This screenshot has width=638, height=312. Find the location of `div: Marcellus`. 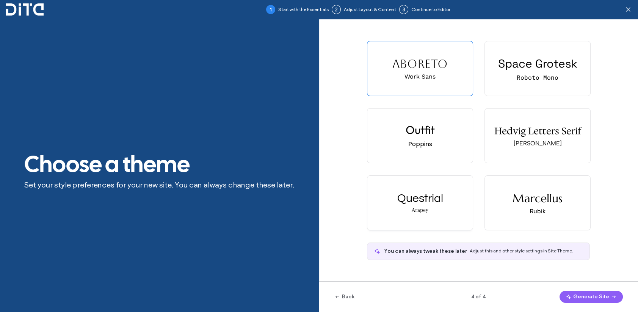

div: Marcellus is located at coordinates (538, 198).